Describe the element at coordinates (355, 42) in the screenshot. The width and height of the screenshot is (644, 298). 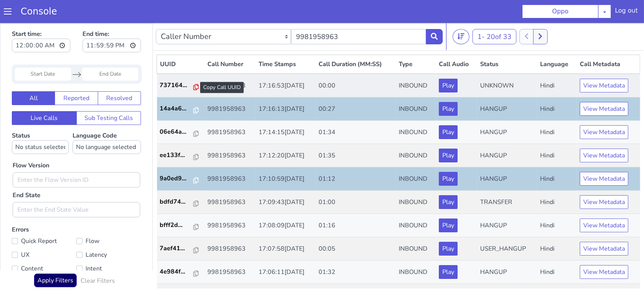
I see `th: Call Duration (MM:SS)` at that location.